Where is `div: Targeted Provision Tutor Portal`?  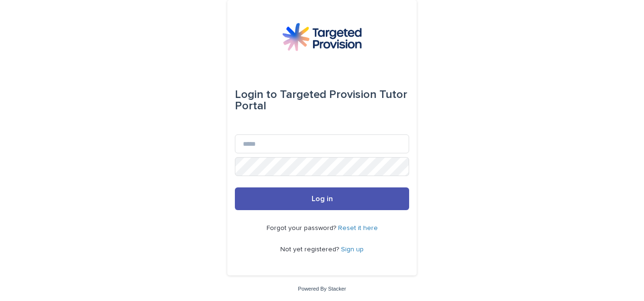
div: Targeted Provision Tutor Portal is located at coordinates (322, 101).